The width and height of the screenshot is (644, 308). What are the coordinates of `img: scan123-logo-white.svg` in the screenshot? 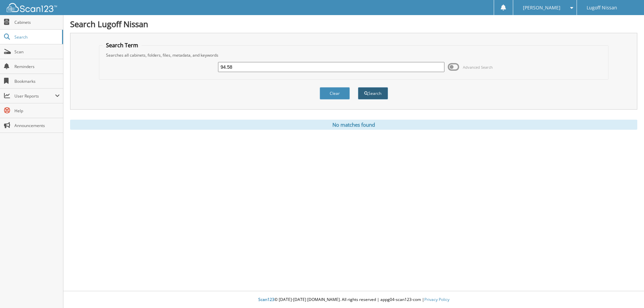 It's located at (31, 7).